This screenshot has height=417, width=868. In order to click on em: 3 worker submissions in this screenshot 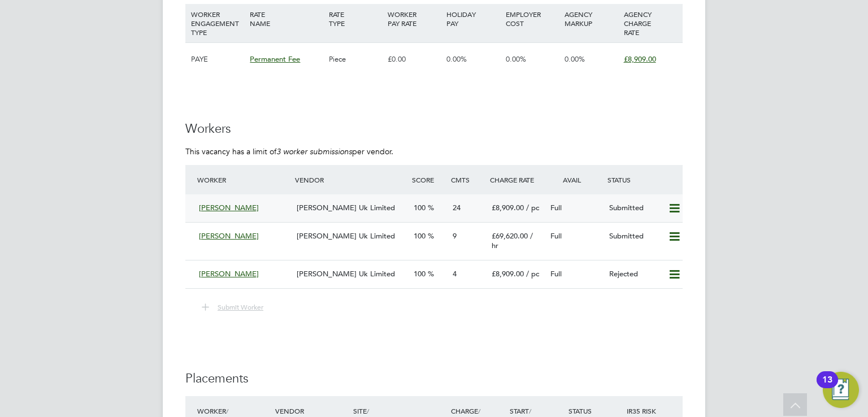, I will do `click(315, 152)`.